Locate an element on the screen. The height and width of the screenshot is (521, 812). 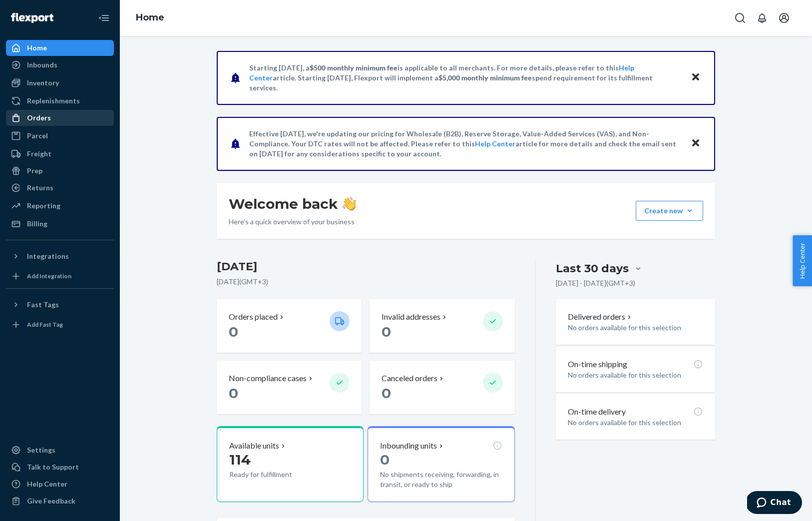
p: Non-compliance cases is located at coordinates (268, 378).